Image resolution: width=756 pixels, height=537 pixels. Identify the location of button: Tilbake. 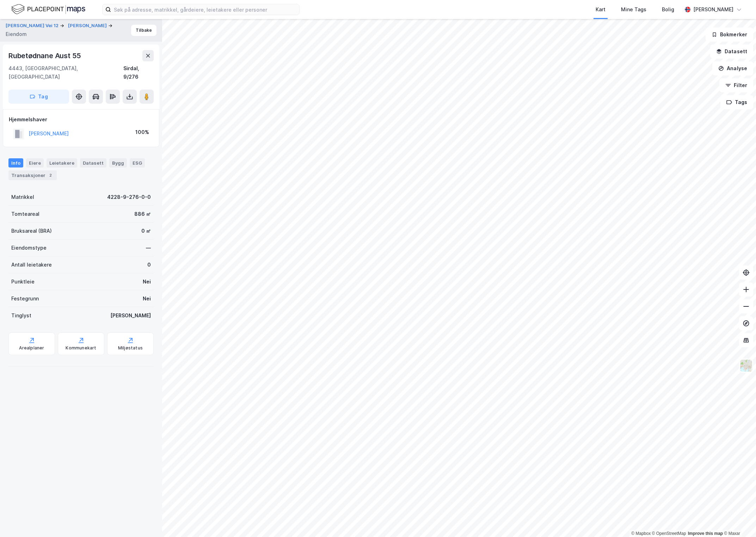
(144, 31).